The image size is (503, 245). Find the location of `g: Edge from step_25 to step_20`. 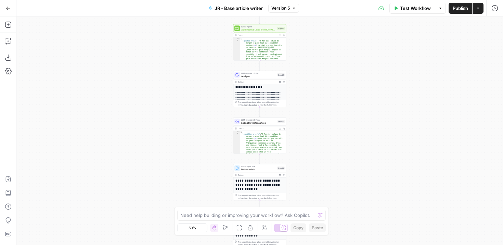

g: Edge from step_25 to step_20 is located at coordinates (260, 65).